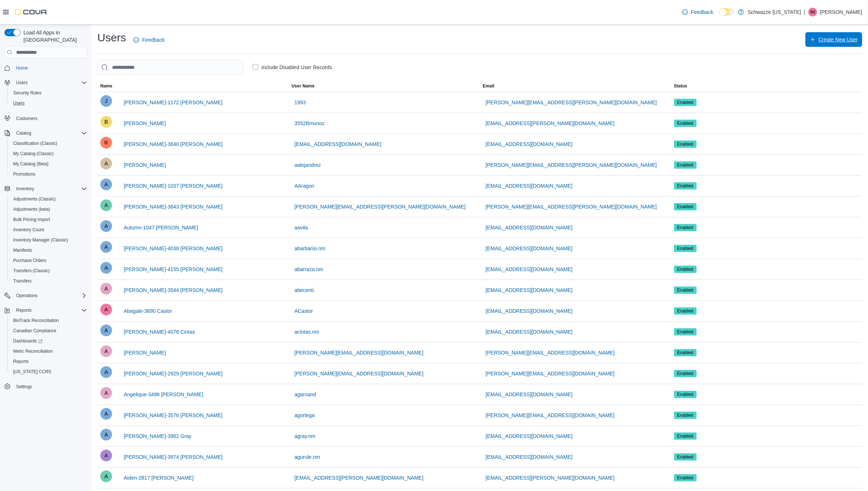 Image resolution: width=868 pixels, height=491 pixels. Describe the element at coordinates (28, 341) in the screenshot. I see `span: Dashboards` at that location.